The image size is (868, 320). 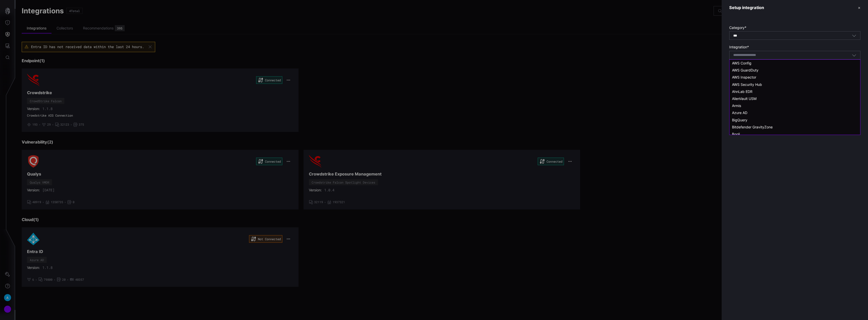 What do you see at coordinates (742, 91) in the screenshot?
I see `span: AhnLab EDR` at bounding box center [742, 91].